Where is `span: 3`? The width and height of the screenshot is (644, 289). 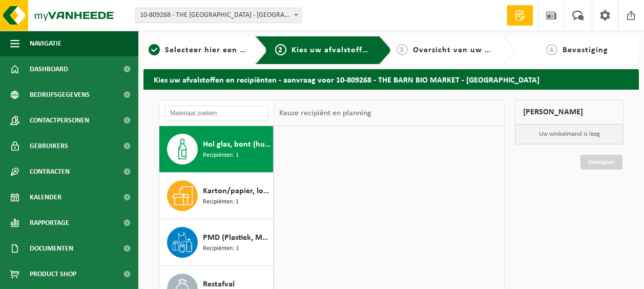 span: 3 is located at coordinates (402, 50).